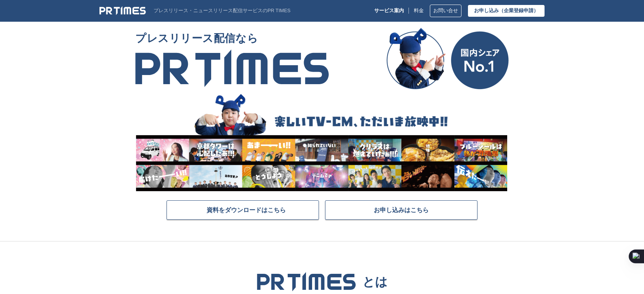  What do you see at coordinates (375, 282) in the screenshot?
I see `p: とは` at bounding box center [375, 282].